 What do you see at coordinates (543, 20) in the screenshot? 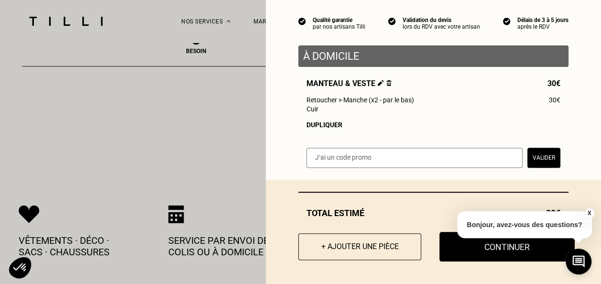
I see `div: Délais de 3 à 5 jours` at bounding box center [543, 20].